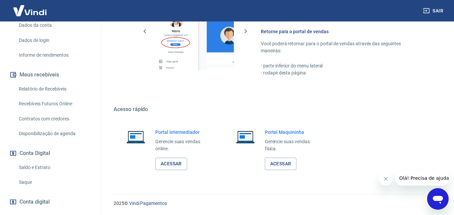  I want to click on img: Vindi, so click(30, 10).